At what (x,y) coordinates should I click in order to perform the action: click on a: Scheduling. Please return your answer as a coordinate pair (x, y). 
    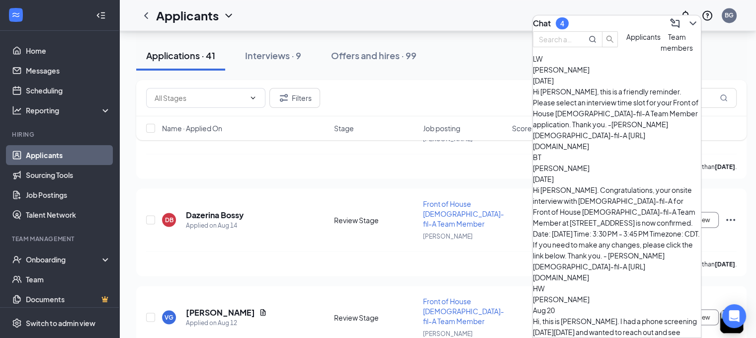
    Looking at the image, I should click on (68, 90).